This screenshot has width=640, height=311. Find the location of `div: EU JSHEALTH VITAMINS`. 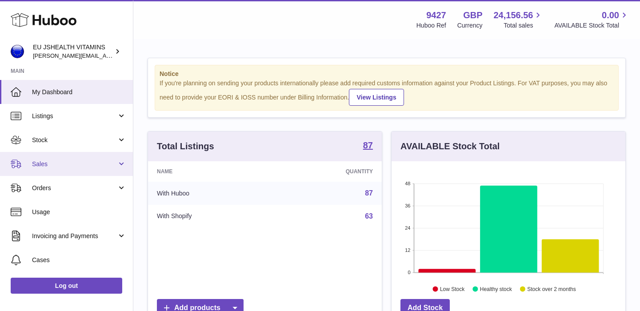

div: EU JSHEALTH VITAMINS is located at coordinates (73, 52).